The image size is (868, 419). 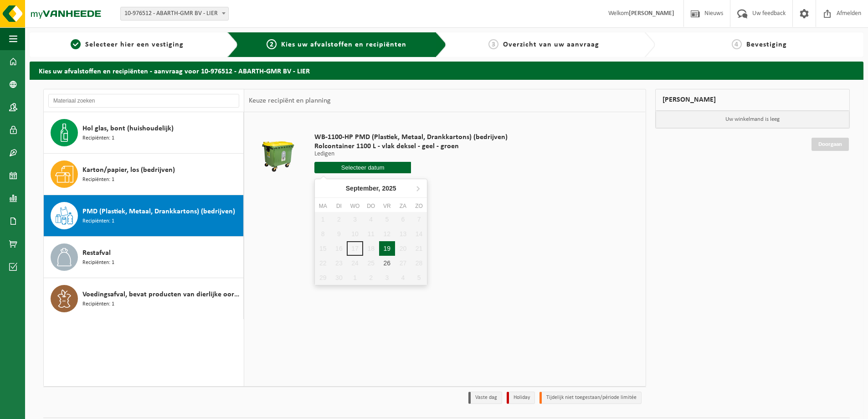 I want to click on span: 4, so click(x=737, y=44).